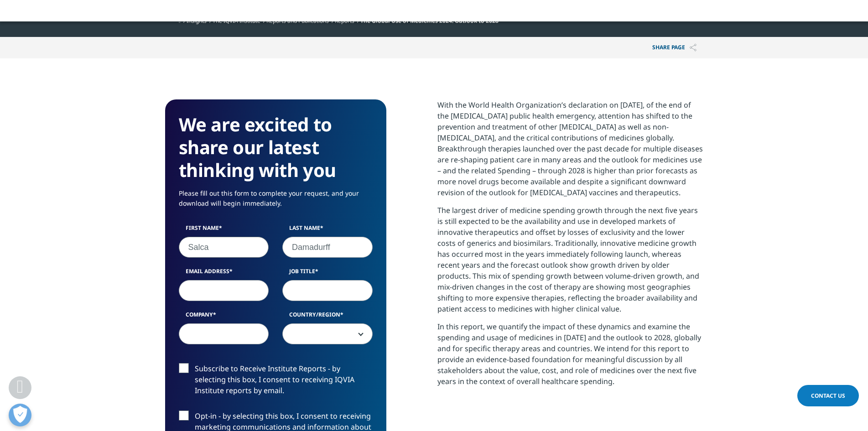 This screenshot has width=868, height=431. I want to click on label: Company, so click(224, 317).